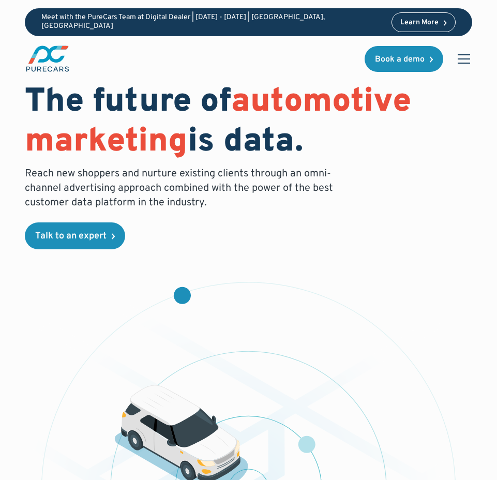 This screenshot has width=497, height=480. Describe the element at coordinates (248, 122) in the screenshot. I see `h1: The future of is data.` at that location.